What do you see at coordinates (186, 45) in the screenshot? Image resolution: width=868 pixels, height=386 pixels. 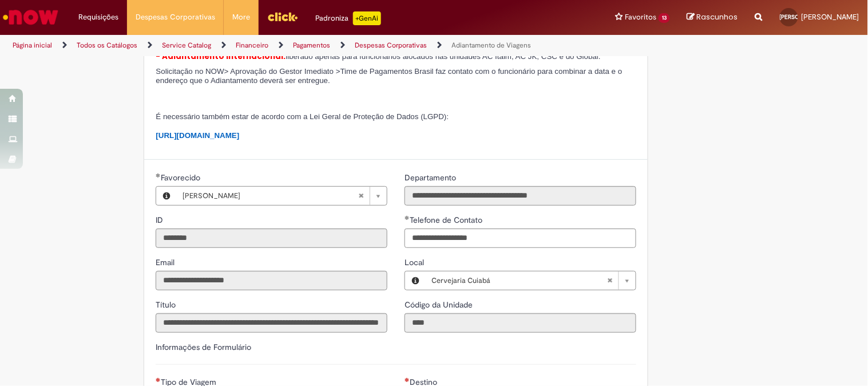 I see `a: Service Catalog` at bounding box center [186, 45].